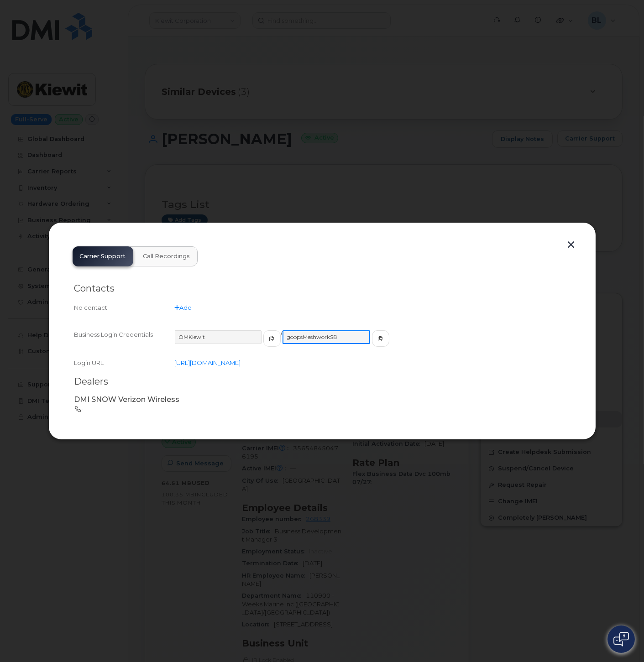  What do you see at coordinates (322, 381) in the screenshot?
I see `h2: Dealers` at bounding box center [322, 381].